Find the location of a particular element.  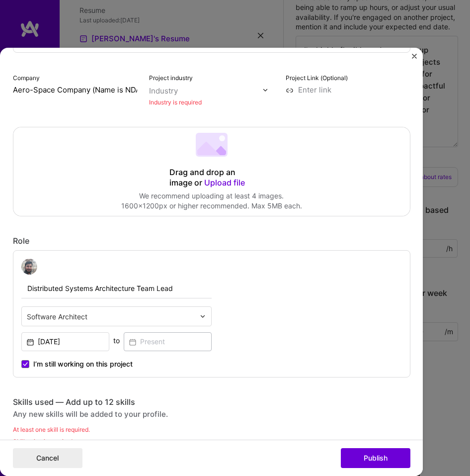

div: Drag and drop an image or is located at coordinates (212, 178).